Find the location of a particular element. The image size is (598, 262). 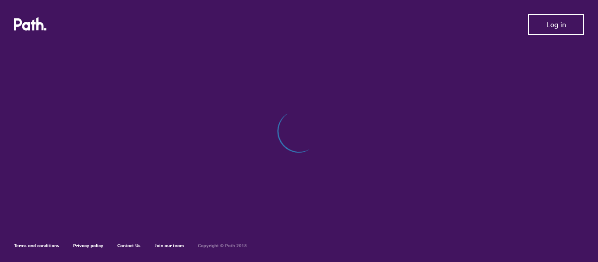

button: Log in is located at coordinates (556, 25).